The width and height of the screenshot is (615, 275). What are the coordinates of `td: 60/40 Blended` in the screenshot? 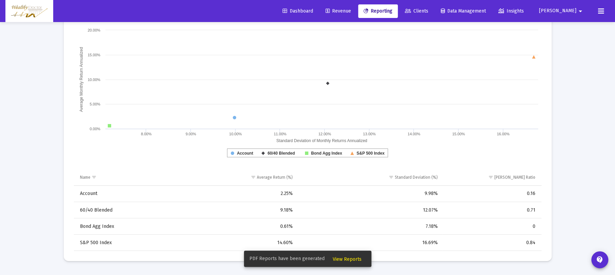 It's located at (123, 210).